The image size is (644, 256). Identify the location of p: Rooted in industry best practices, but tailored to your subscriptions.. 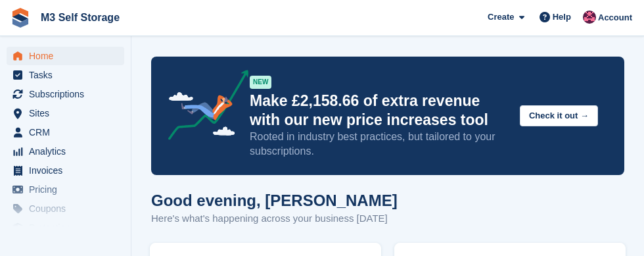
(380, 144).